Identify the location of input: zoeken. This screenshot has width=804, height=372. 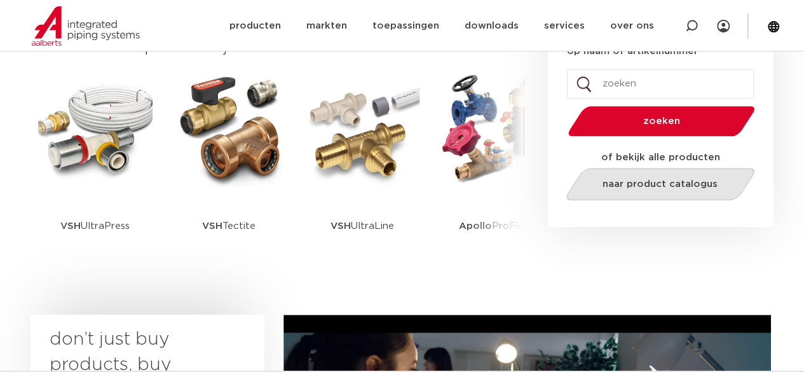
(660, 84).